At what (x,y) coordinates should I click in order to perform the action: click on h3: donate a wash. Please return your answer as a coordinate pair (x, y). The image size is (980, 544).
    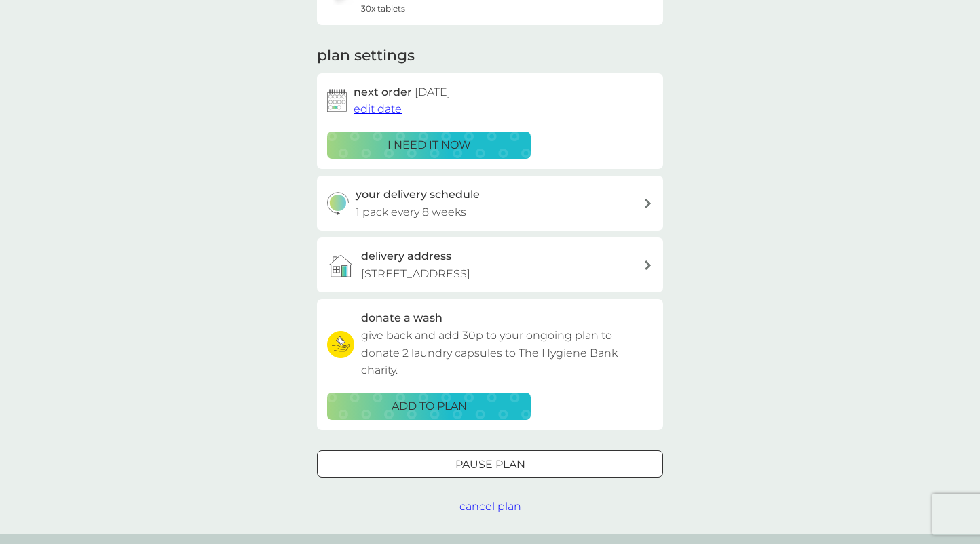
    Looking at the image, I should click on (402, 318).